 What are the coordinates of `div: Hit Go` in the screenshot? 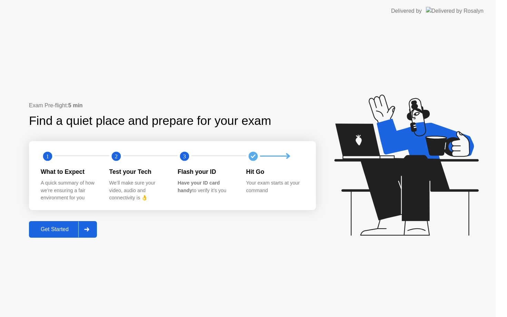 It's located at (275, 172).